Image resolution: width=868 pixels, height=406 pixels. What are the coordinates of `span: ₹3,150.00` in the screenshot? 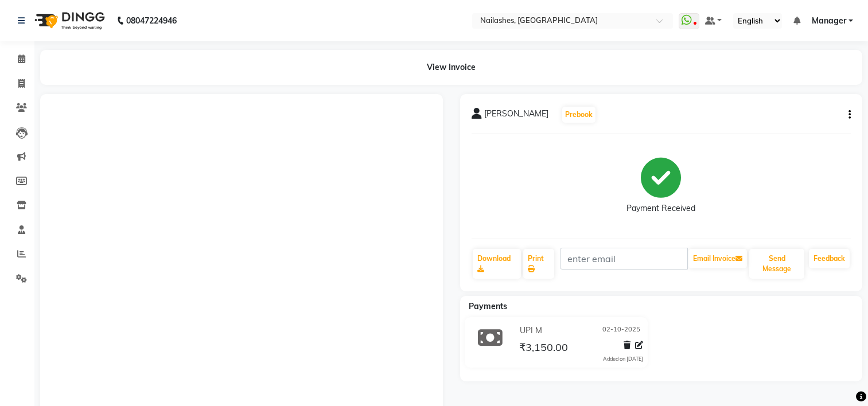 It's located at (543, 349).